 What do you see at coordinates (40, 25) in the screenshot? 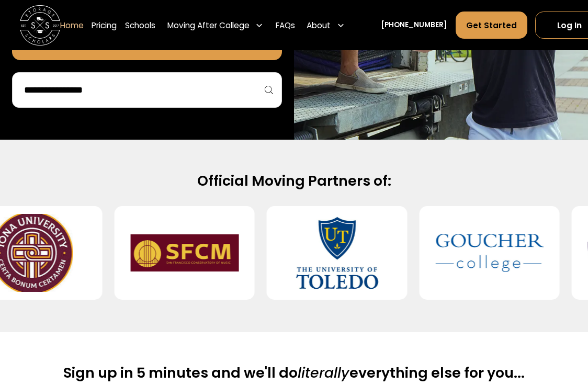
I see `a: home` at bounding box center [40, 25].